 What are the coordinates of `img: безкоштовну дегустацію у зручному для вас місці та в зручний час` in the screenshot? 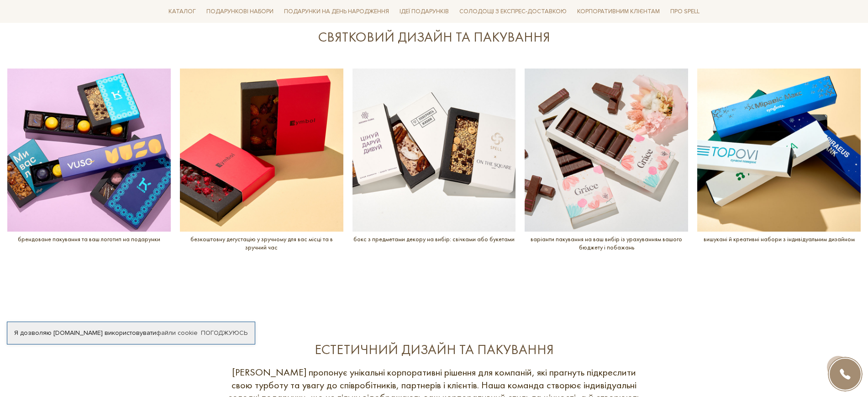 It's located at (262, 150).